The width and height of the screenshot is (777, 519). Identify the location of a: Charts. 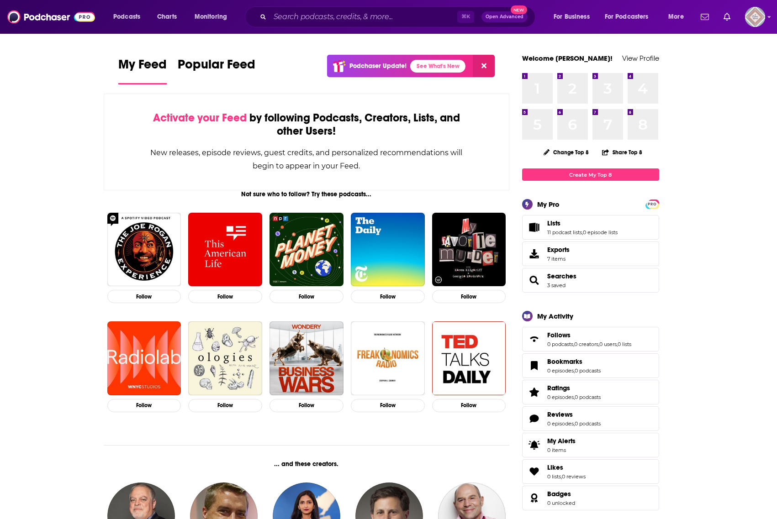
(167, 17).